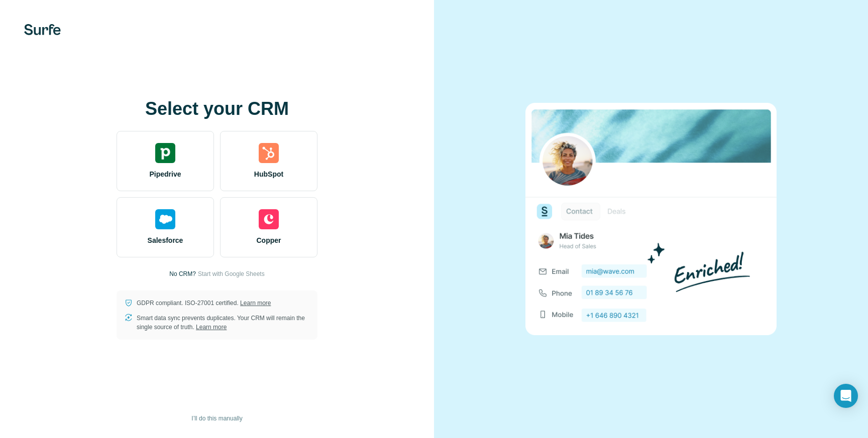 The height and width of the screenshot is (438, 868). What do you see at coordinates (204, 303) in the screenshot?
I see `p: GDPR compliant. ISO-27001 certified.` at bounding box center [204, 303].